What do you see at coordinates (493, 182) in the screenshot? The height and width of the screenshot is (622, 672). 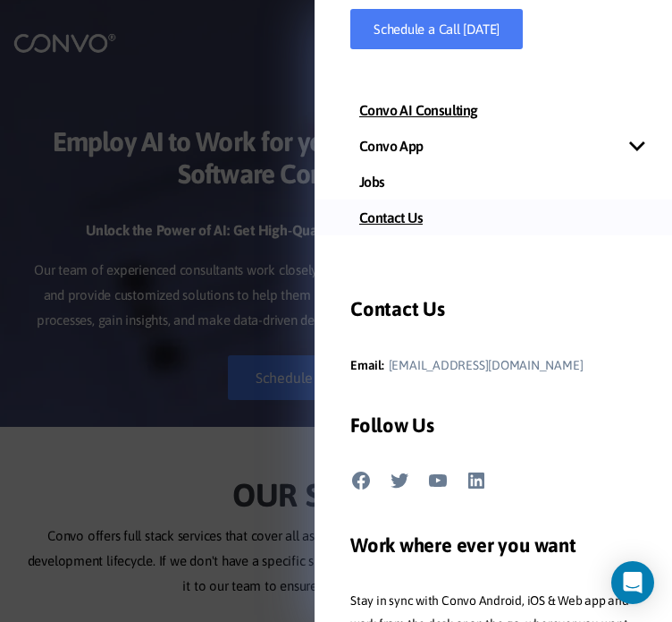 I see `nav: Mobile` at bounding box center [493, 182].